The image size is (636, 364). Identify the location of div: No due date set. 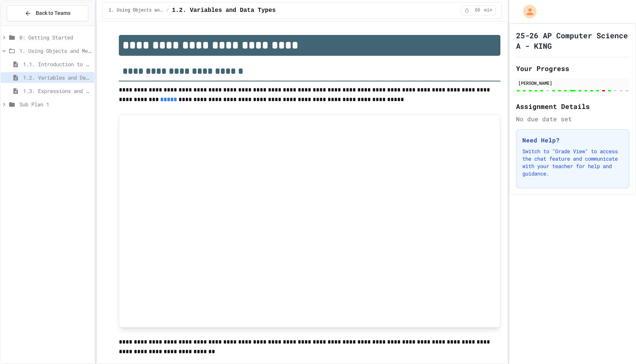
(573, 119).